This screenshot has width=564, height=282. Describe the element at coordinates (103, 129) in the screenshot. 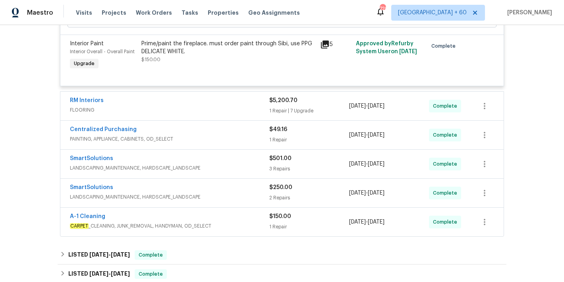

I see `a: Centralized Purchasing` at that location.